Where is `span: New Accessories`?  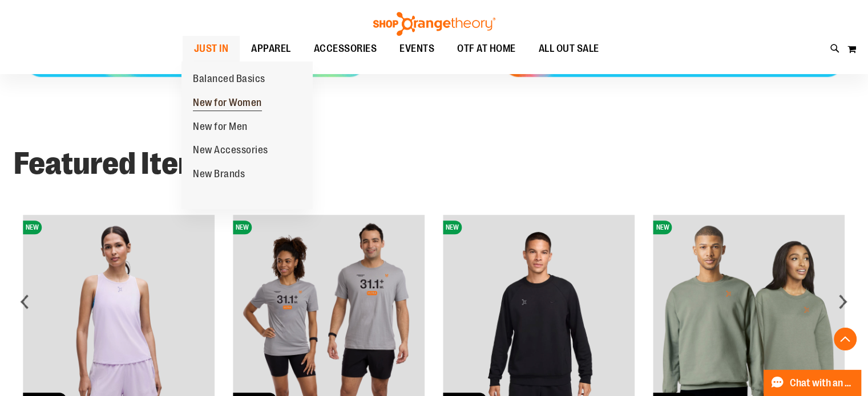
span: New Accessories is located at coordinates (230, 151).